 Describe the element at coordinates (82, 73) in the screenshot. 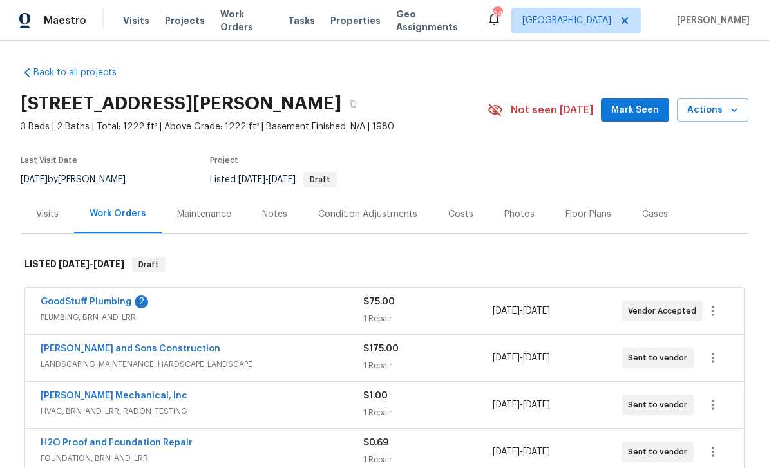

I see `a: Back to all projects` at that location.